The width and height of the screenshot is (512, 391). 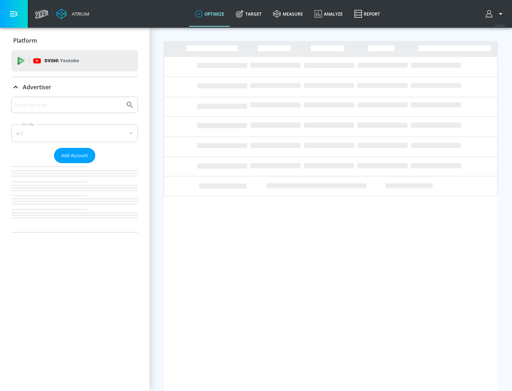 I want to click on div: Atrium, so click(x=79, y=14).